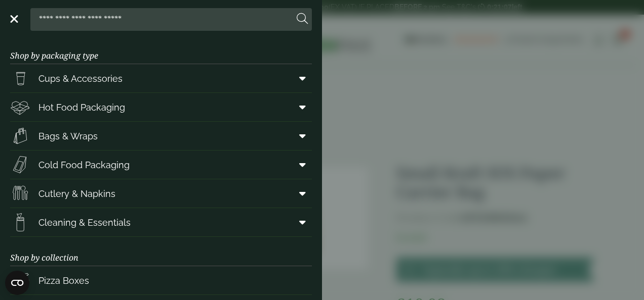 The image size is (644, 300). I want to click on a: Pizza Boxes, so click(161, 280).